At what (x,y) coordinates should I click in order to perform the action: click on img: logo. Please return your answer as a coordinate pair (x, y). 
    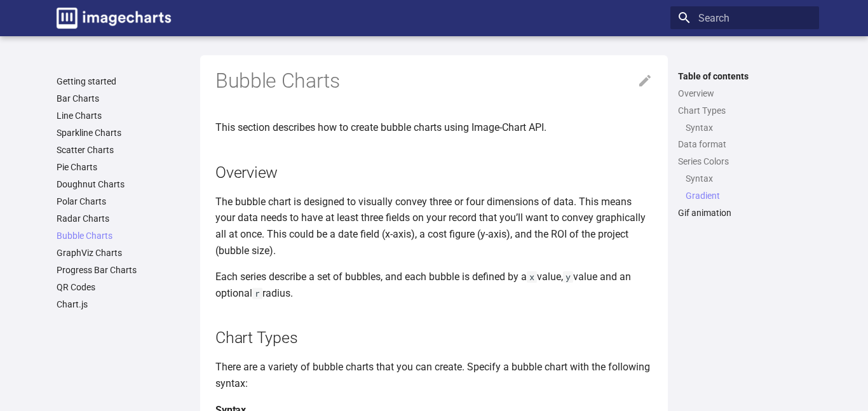
    Looking at the image, I should click on (114, 18).